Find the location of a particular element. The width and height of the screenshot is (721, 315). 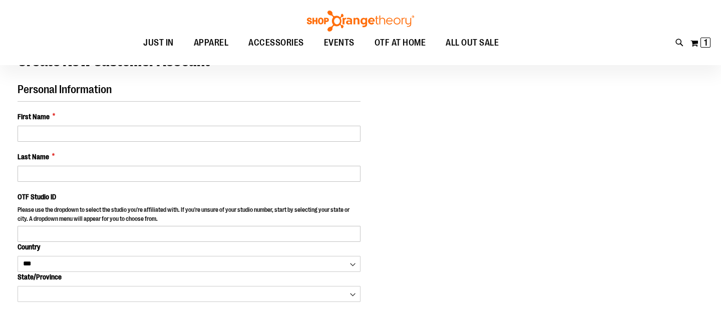

span: ALL OUT SALE is located at coordinates (472, 43).